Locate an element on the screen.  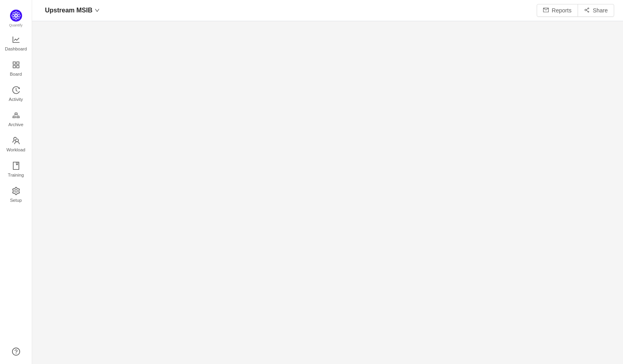
i: icon: gold is located at coordinates (16, 115).